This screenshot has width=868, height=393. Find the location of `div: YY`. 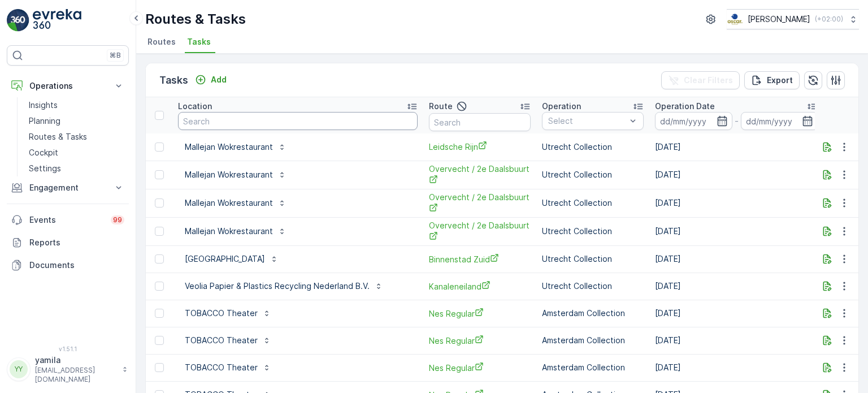

div: YY is located at coordinates (19, 370).